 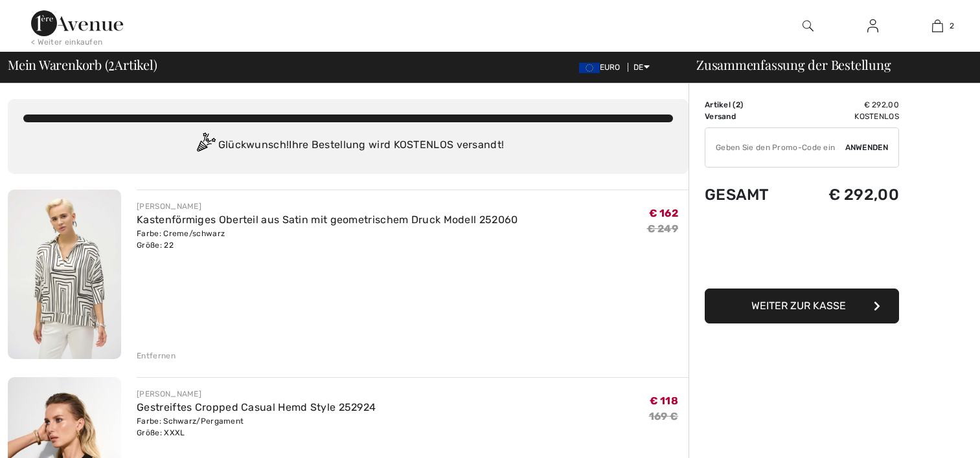 I want to click on img: Avenida 1ère, so click(x=77, y=24).